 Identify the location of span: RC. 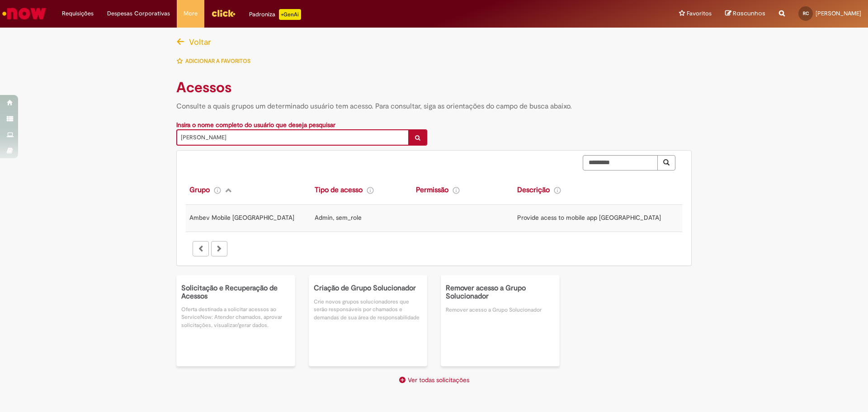
(806, 13).